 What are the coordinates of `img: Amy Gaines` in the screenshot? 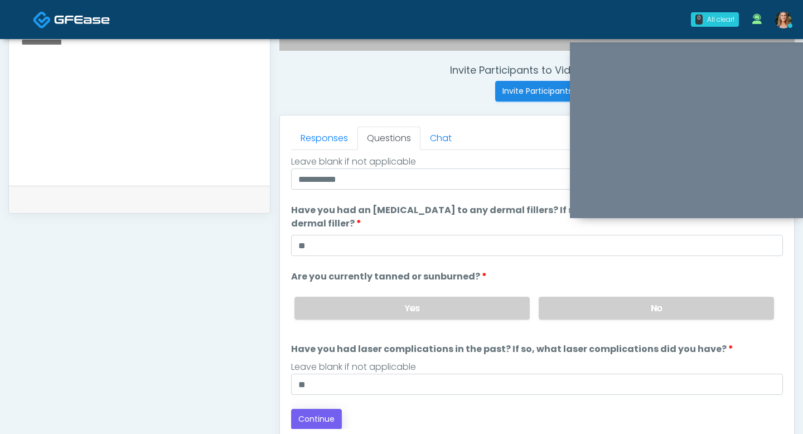 It's located at (784, 20).